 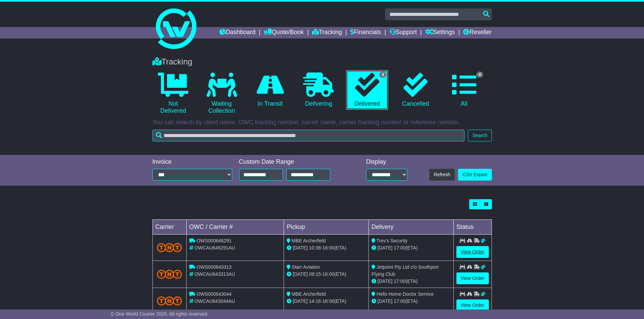 I want to click on span: OWS000643313, so click(x=214, y=267).